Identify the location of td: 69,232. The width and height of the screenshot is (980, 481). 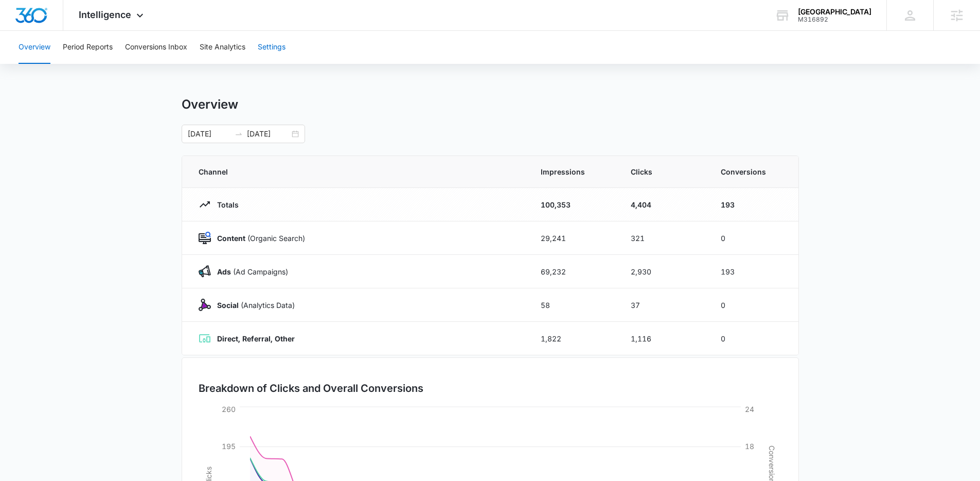
(573, 271).